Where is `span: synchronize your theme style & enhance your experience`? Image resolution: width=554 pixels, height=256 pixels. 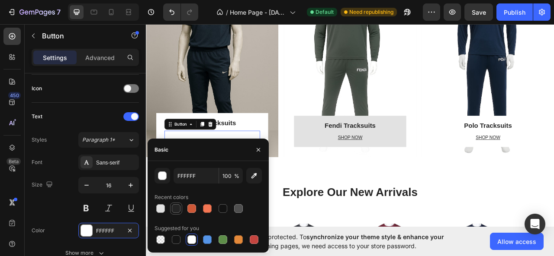
span: synchronize your theme style & enhance your experience is located at coordinates (322, 242).